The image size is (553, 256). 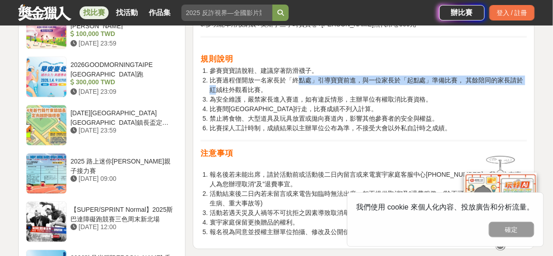 I want to click on a: 找活動, so click(x=127, y=13).